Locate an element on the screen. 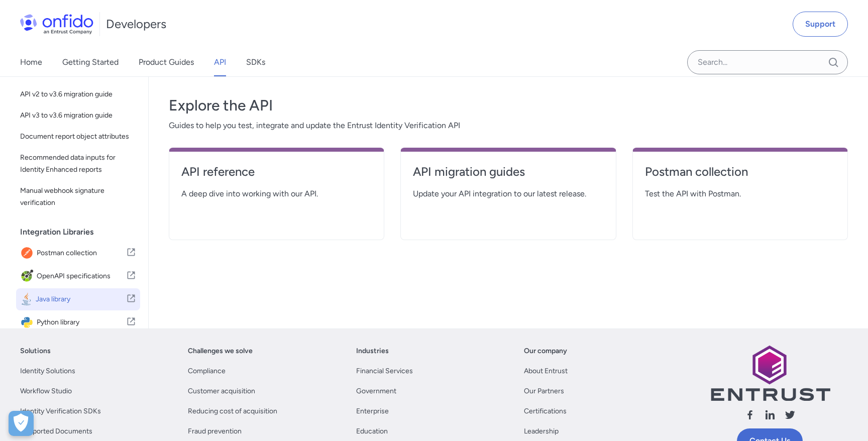 The height and width of the screenshot is (441, 868). img: IconPython library is located at coordinates (28, 322).